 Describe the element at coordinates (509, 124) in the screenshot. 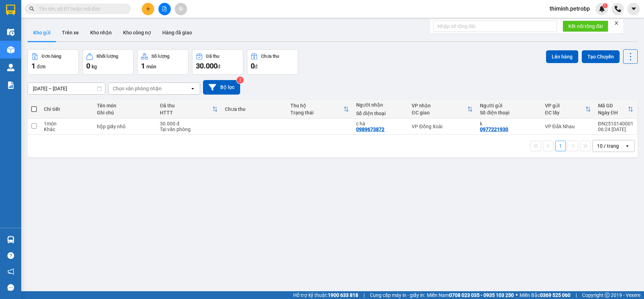

I see `div: k` at that location.